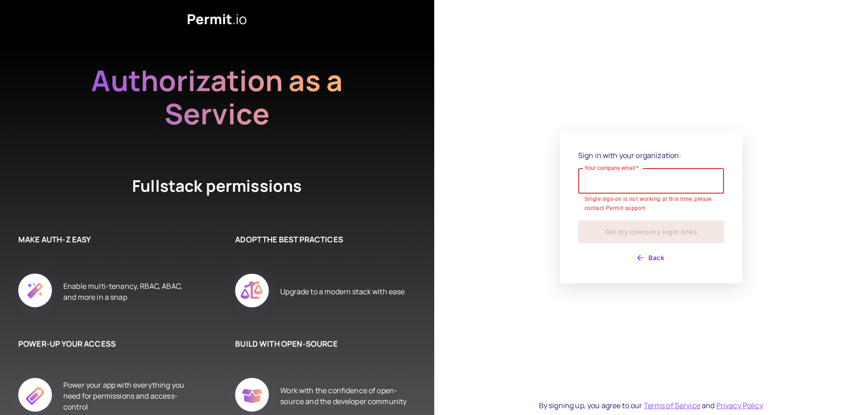 The image size is (868, 415). What do you see at coordinates (651, 232) in the screenshot?
I see `button: Get my company login links` at bounding box center [651, 232].